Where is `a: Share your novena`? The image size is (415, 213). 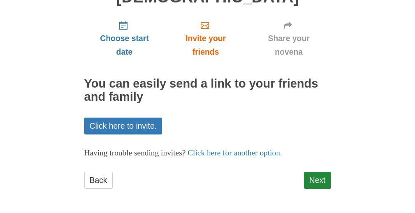 a: Share your novena is located at coordinates (289, 38).